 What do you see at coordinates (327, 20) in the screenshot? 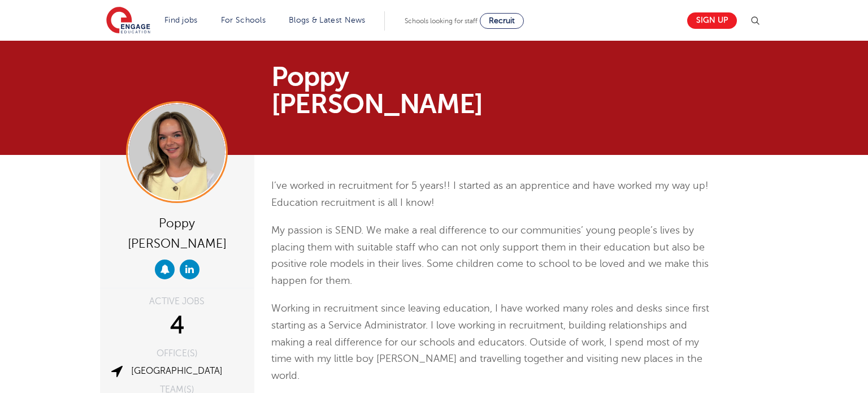
I see `a: Blogs & Latest News` at bounding box center [327, 20].